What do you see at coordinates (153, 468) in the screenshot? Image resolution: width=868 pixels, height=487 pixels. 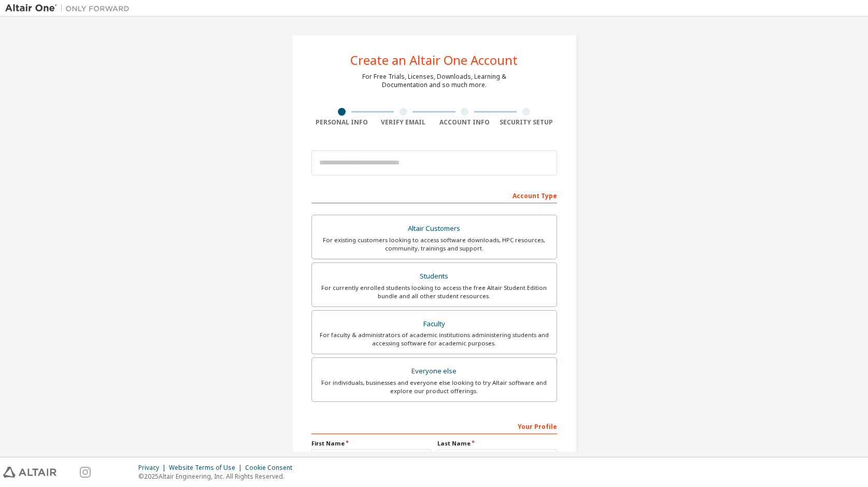 I see `div: Privacy` at bounding box center [153, 468].